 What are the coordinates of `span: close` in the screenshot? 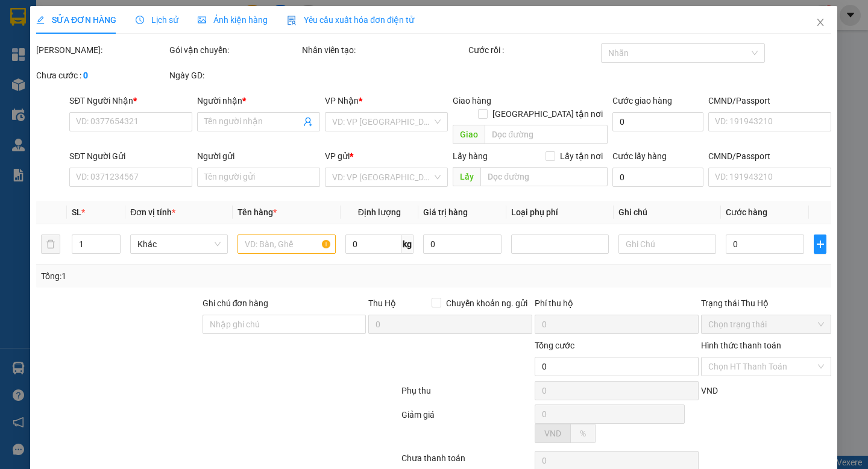 It's located at (821, 22).